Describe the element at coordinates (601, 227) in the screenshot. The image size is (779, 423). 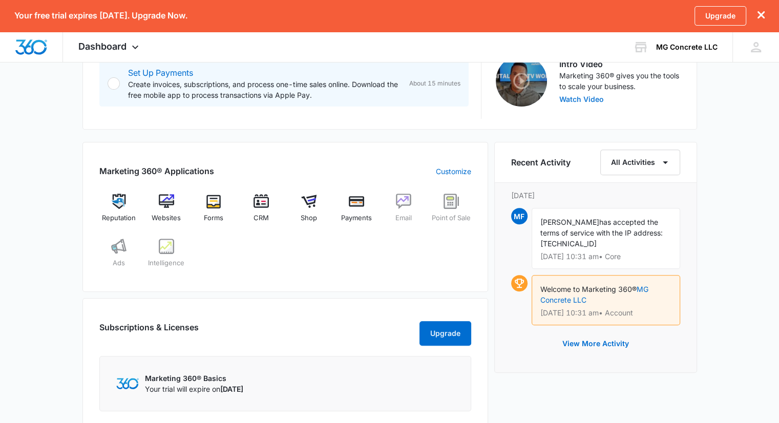
I see `span: has accepted the terms of service with the IP address:` at that location.